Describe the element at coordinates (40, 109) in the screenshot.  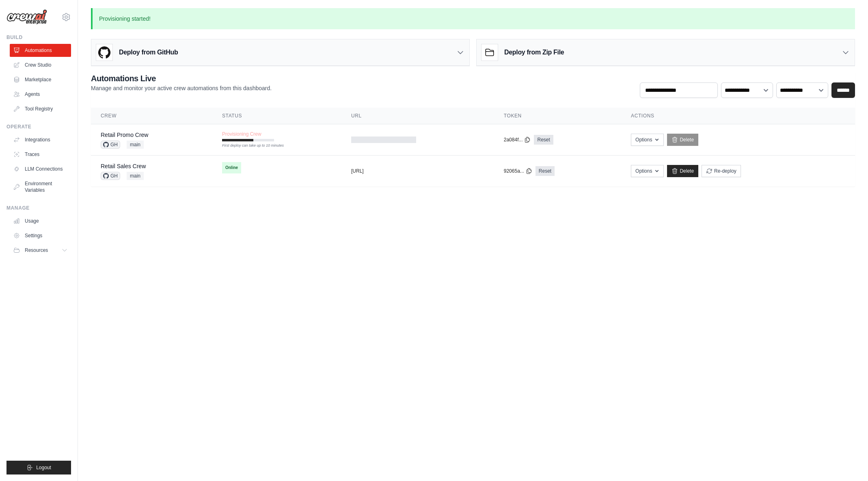
I see `a: Tool Registry` at that location.